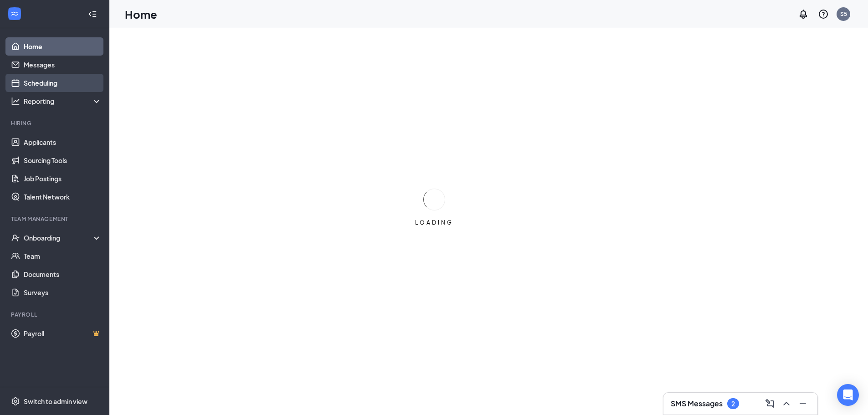  I want to click on a: Surveys, so click(63, 292).